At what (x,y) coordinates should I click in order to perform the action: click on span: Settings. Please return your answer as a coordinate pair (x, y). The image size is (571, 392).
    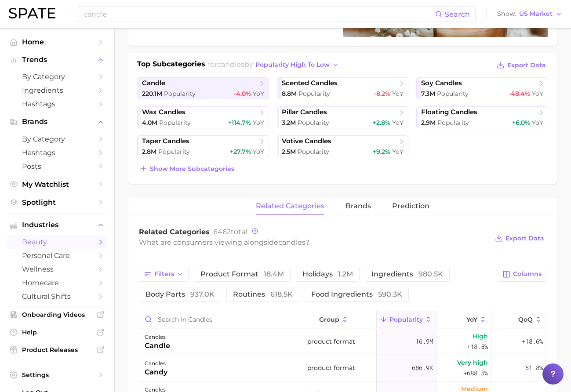
    Looking at the image, I should click on (57, 375).